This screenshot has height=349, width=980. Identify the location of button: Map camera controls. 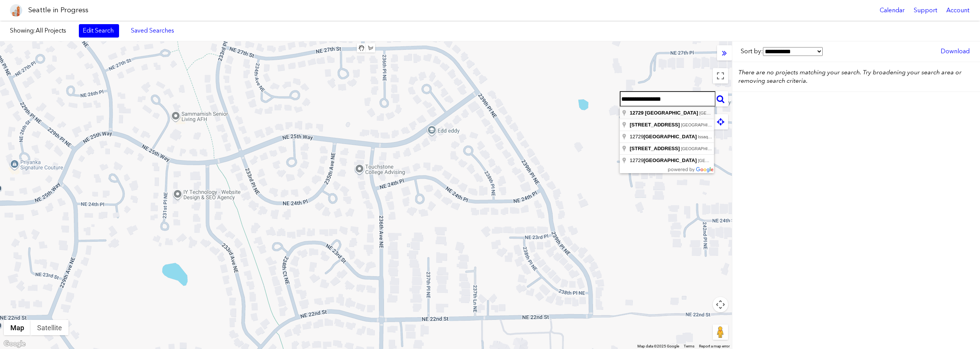
(721, 305).